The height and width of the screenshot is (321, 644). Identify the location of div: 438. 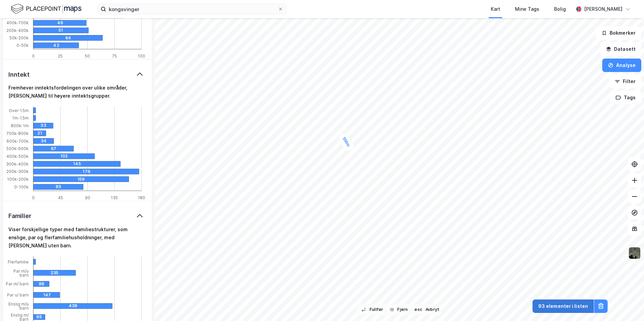
(108, 306).